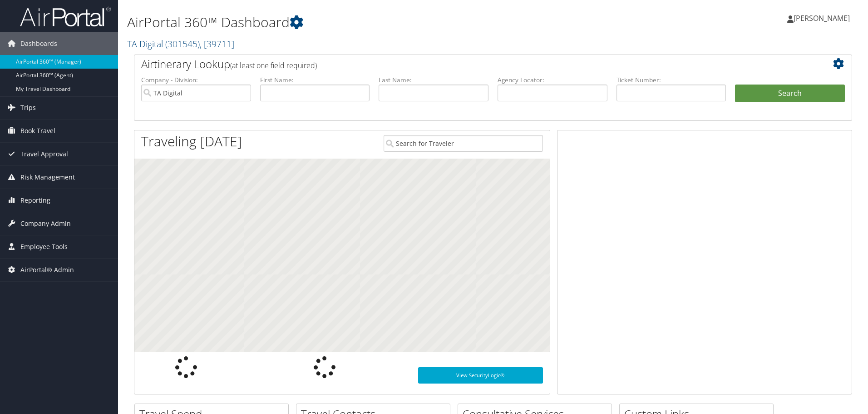  I want to click on span: ( 301545 ), so click(183, 44).